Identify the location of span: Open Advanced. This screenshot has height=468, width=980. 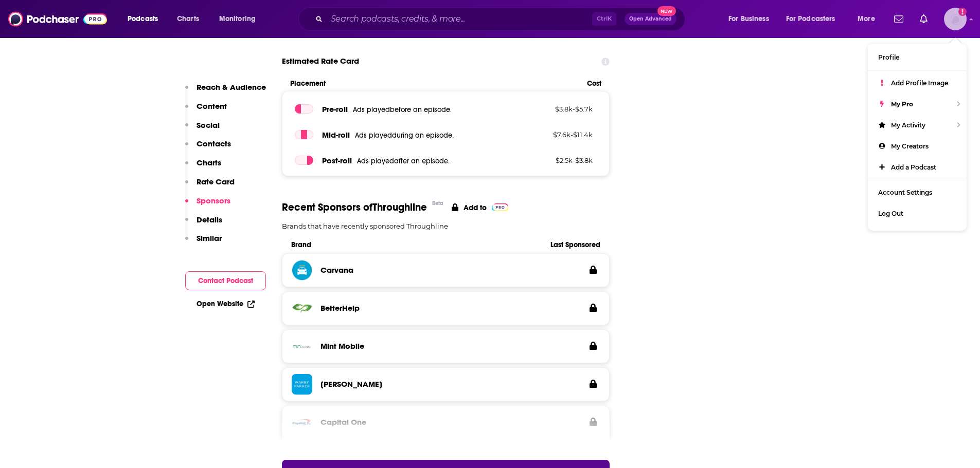
(650, 19).